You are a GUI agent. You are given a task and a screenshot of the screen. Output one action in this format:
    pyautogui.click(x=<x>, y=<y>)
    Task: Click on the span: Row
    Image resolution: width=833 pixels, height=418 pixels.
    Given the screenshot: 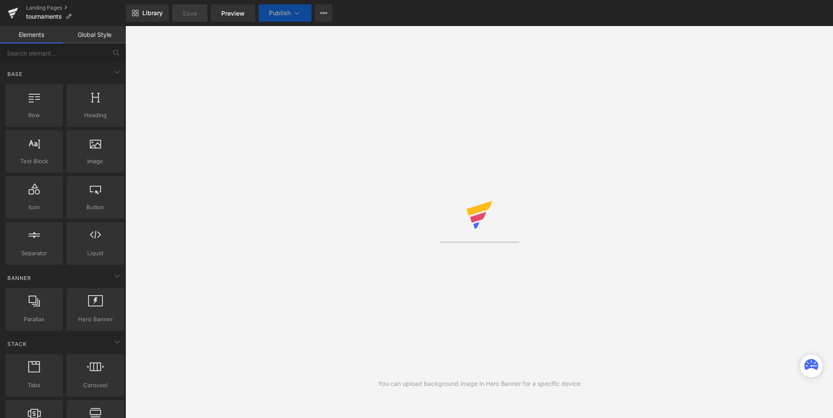 What is the action you would take?
    pyautogui.click(x=34, y=115)
    